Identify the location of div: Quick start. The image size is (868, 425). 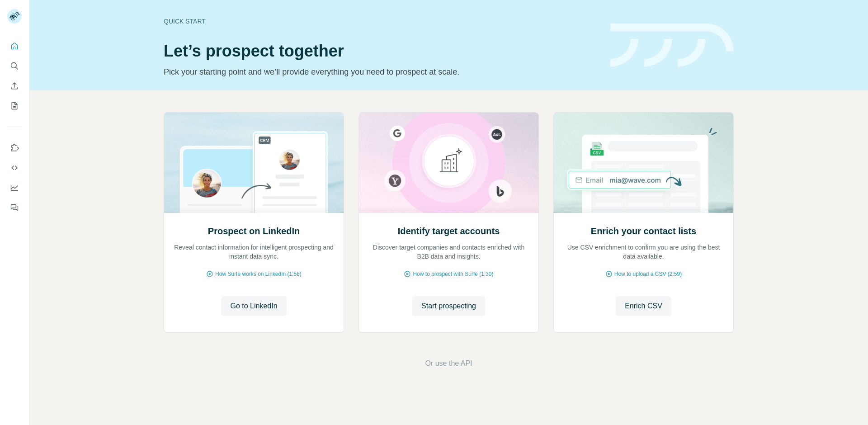
(381, 21).